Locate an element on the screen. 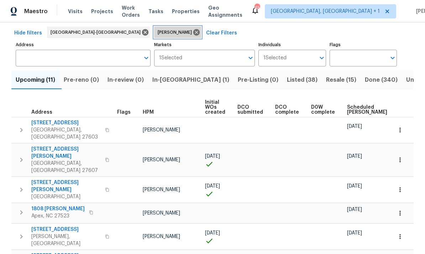 The image size is (425, 254). span: Tasks is located at coordinates (156, 11).